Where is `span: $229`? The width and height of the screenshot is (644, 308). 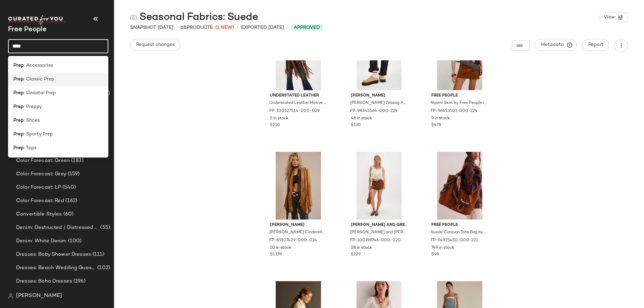 span: $229 is located at coordinates (356, 254).